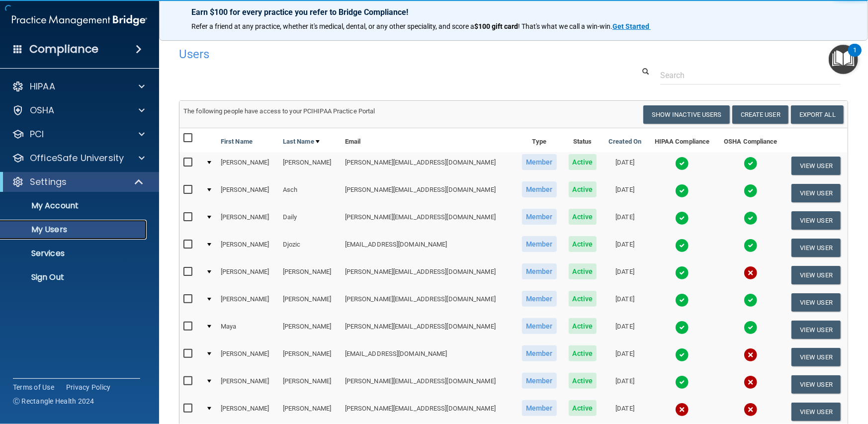 The image size is (868, 424). What do you see at coordinates (78, 134) in the screenshot?
I see `a: PCI` at bounding box center [78, 134].